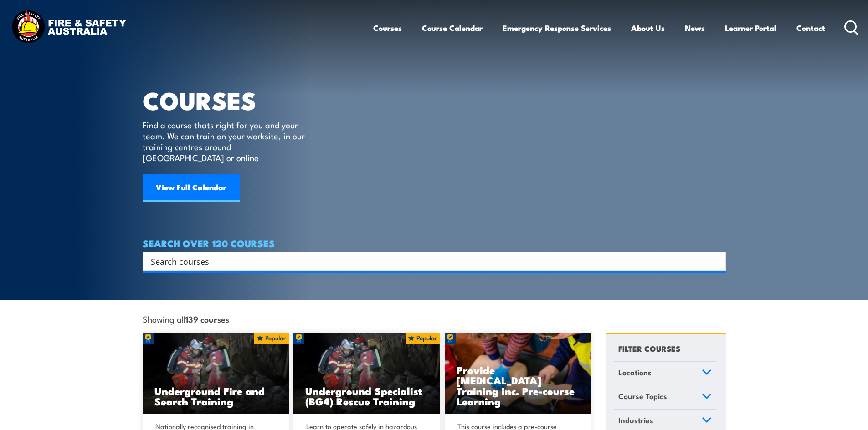 The width and height of the screenshot is (868, 430). What do you see at coordinates (664, 397) in the screenshot?
I see `a: Course Topics` at bounding box center [664, 397].